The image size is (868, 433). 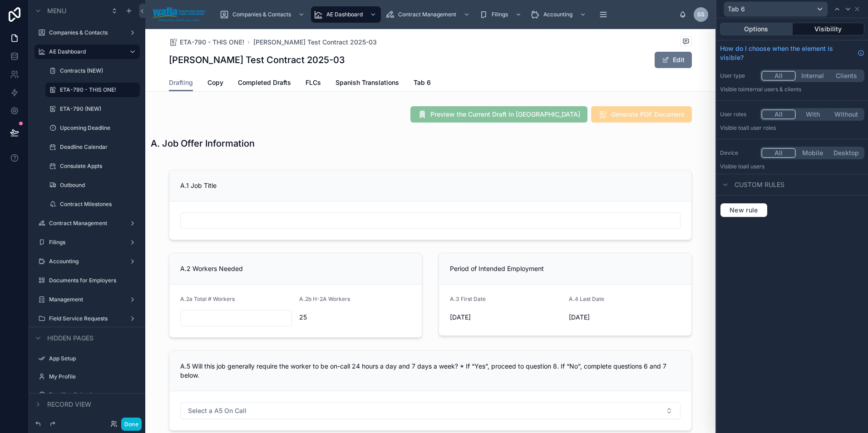 What do you see at coordinates (216, 83) in the screenshot?
I see `span: Copy` at bounding box center [216, 83].